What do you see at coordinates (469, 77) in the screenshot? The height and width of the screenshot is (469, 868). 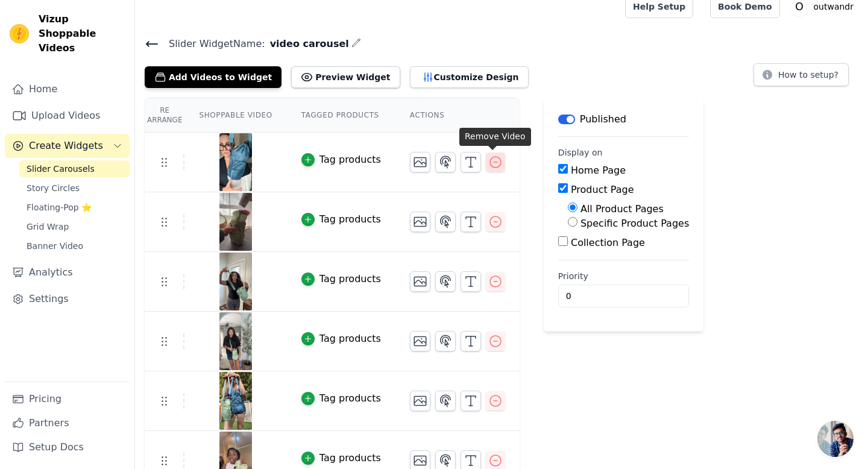 I see `button: Customize Design` at bounding box center [469, 77].